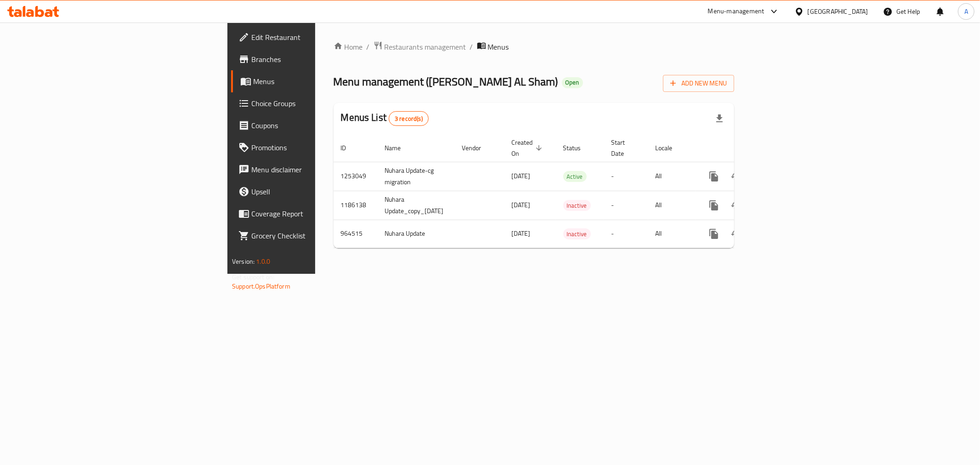 The image size is (980, 465). Describe the element at coordinates (399, 148) in the screenshot. I see `span: Name` at that location.